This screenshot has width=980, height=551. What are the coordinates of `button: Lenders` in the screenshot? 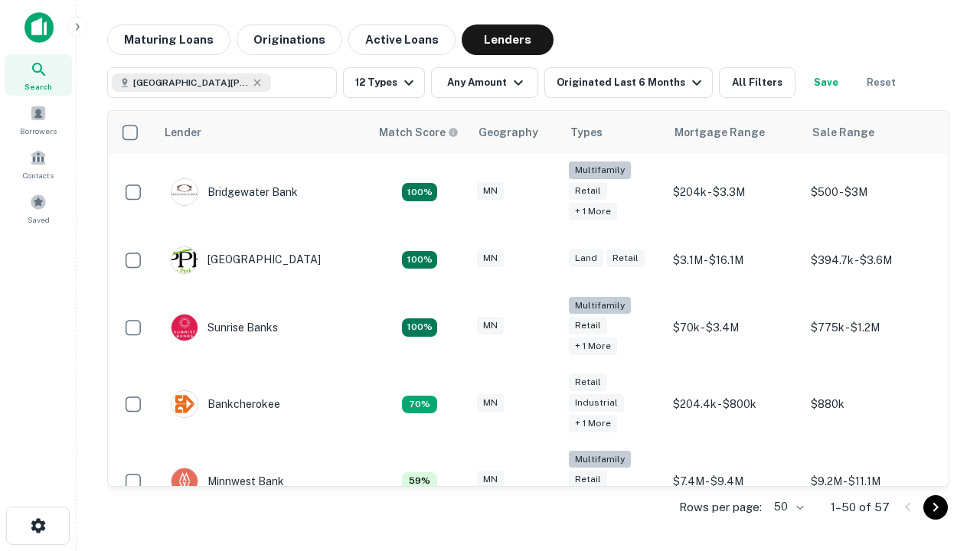 It's located at (508, 40).